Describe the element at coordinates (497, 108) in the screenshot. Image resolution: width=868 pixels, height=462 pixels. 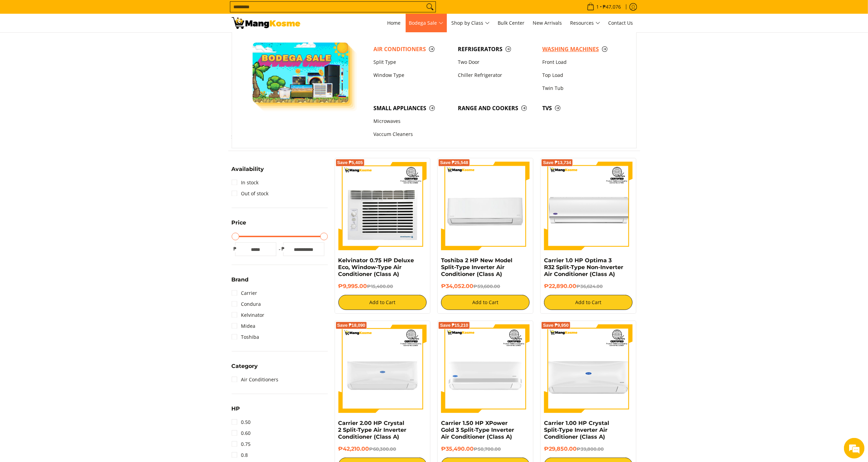
I see `a: Range and Cookers` at that location.